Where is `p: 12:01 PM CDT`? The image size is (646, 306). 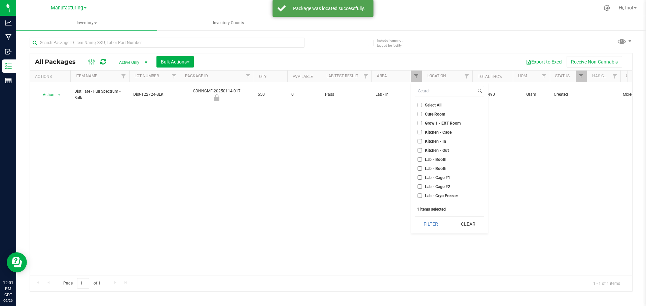
p: 12:01 PM CDT is located at coordinates (8, 289).